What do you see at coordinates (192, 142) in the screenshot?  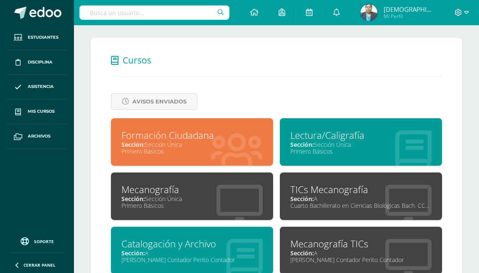 I see `a: Formación CiudadanaSección:Sección ÚnicaPrimero Básicos` at bounding box center [192, 142].